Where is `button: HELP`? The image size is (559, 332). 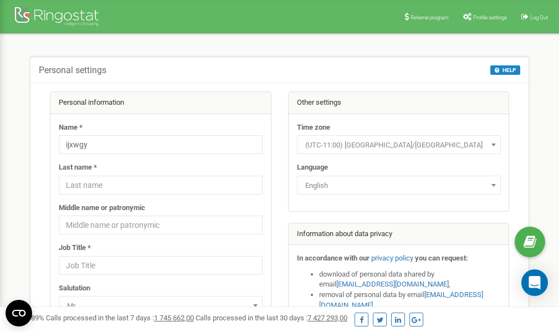 button: HELP is located at coordinates (505, 70).